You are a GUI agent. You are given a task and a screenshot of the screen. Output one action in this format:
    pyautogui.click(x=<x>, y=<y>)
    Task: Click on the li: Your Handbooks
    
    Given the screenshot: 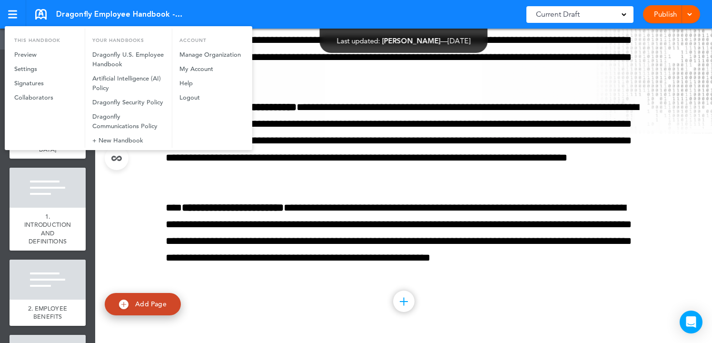 What is the action you would take?
    pyautogui.click(x=128, y=38)
    